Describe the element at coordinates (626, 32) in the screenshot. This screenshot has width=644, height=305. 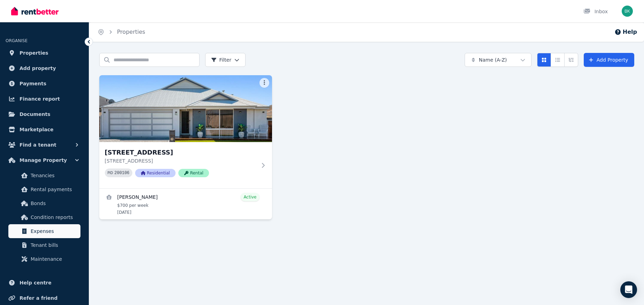
I see `button: Help` at that location.